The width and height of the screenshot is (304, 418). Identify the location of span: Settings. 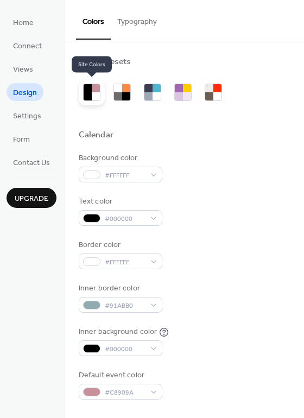
(27, 116).